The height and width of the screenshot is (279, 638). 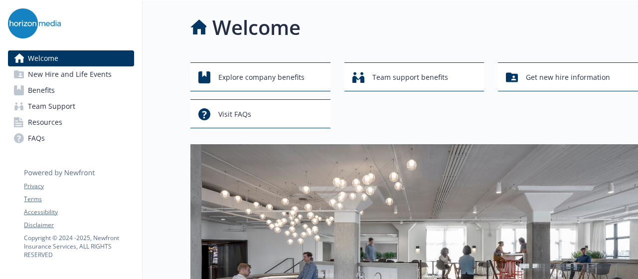 I want to click on a: New Hire and Life Events, so click(x=71, y=74).